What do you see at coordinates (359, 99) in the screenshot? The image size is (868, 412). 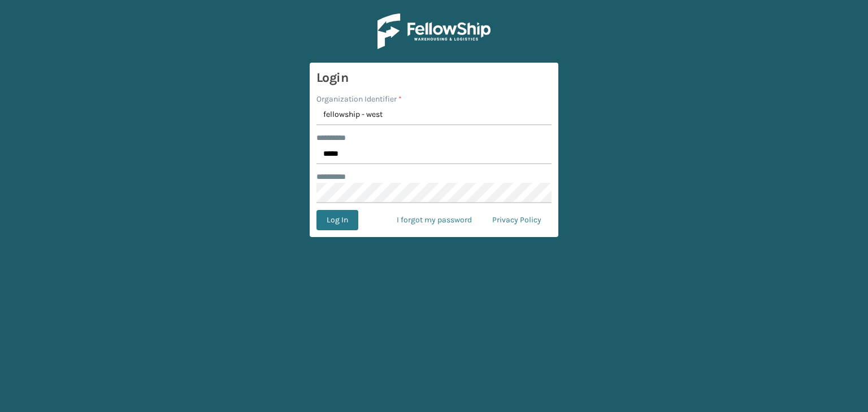 I see `label: Organization Identifier` at bounding box center [359, 99].